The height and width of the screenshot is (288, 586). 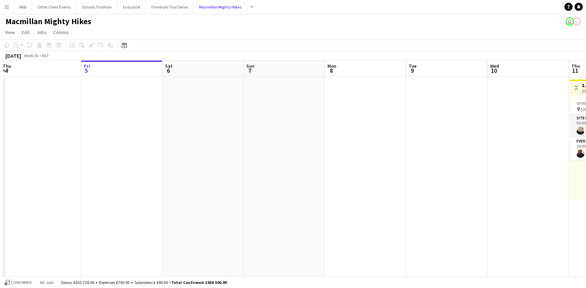 What do you see at coordinates (250, 66) in the screenshot?
I see `span: Sun` at bounding box center [250, 66].